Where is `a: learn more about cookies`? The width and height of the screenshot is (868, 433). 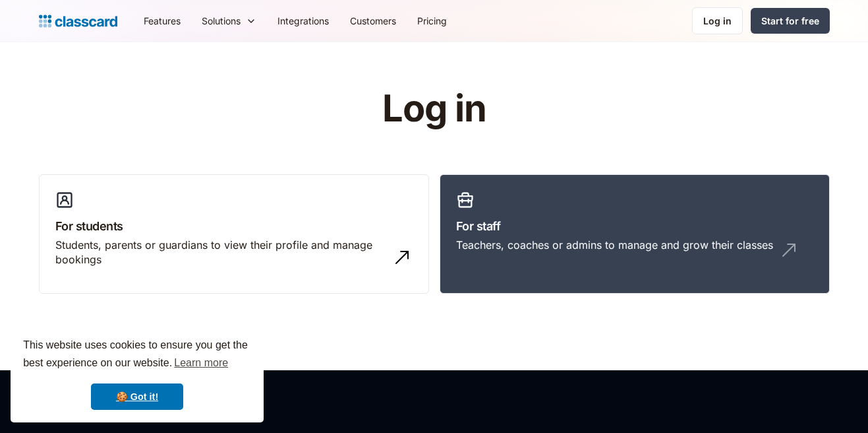
a: learn more about cookies is located at coordinates (201, 363).